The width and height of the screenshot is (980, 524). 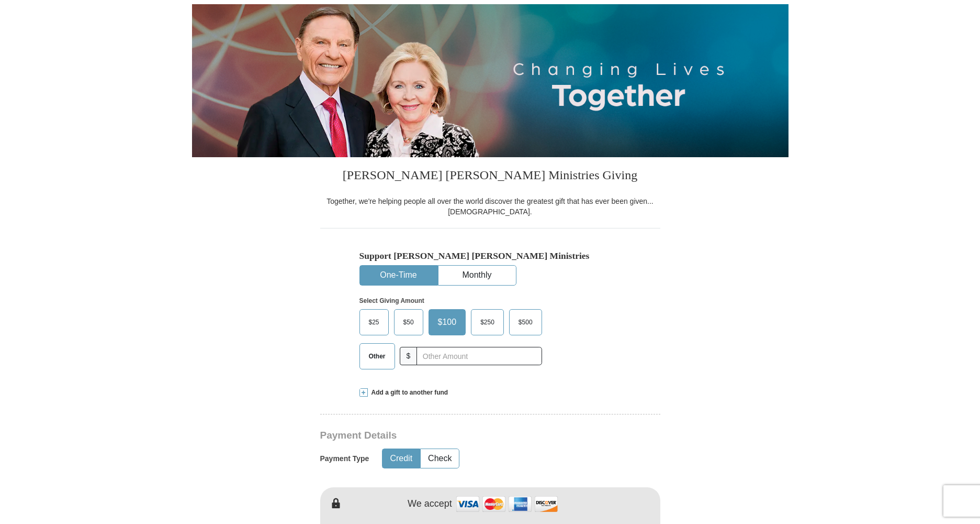 What do you see at coordinates (408, 392) in the screenshot?
I see `span: Add a gift to another fund` at bounding box center [408, 392].